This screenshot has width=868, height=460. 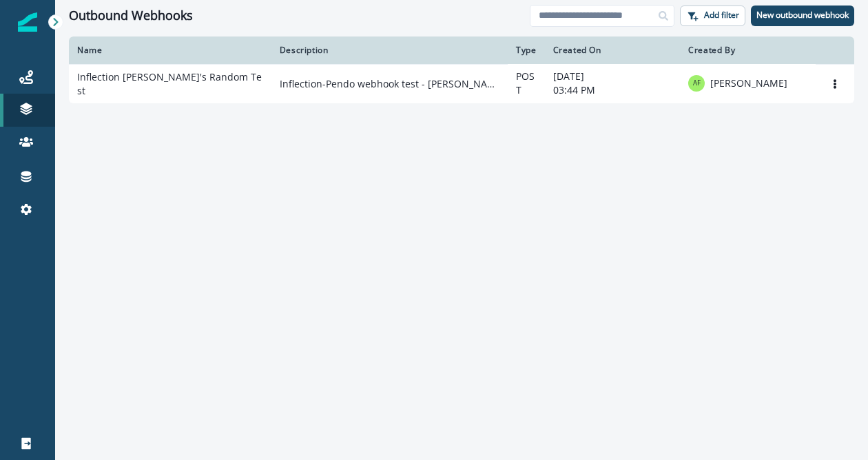 What do you see at coordinates (27, 22) in the screenshot?
I see `img: Inflection` at bounding box center [27, 22].